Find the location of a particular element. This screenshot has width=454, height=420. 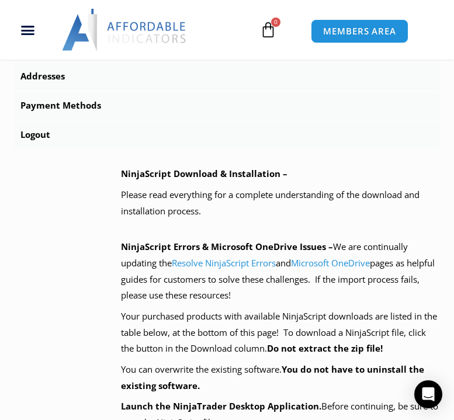

a: Logout is located at coordinates (227, 135).